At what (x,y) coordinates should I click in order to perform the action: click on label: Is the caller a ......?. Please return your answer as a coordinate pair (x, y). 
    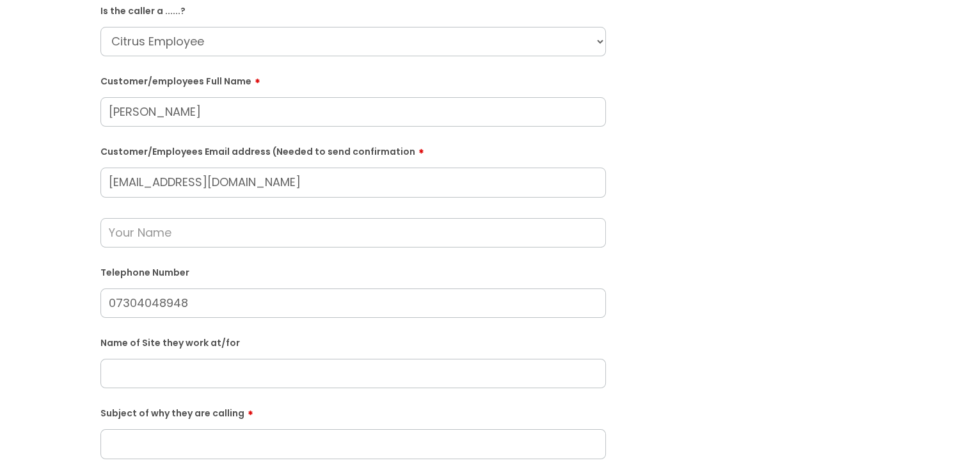
    Looking at the image, I should click on (353, 10).